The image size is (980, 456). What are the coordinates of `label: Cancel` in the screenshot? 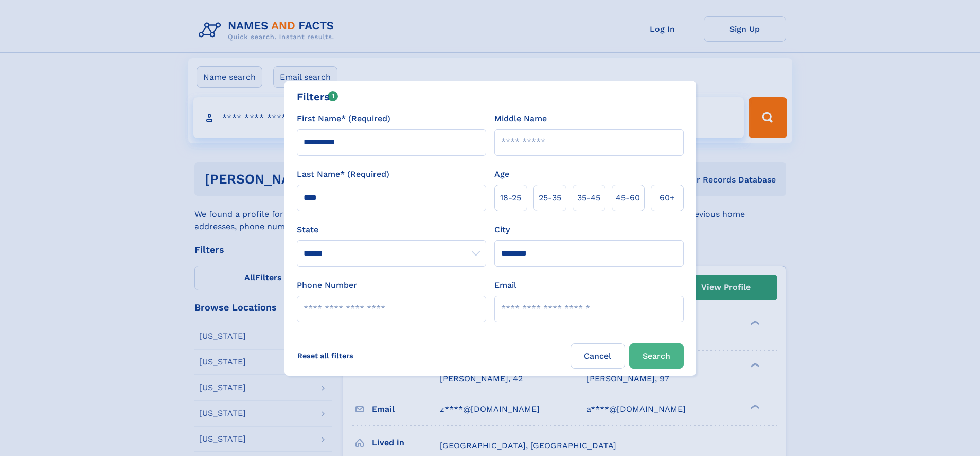 It's located at (597, 356).